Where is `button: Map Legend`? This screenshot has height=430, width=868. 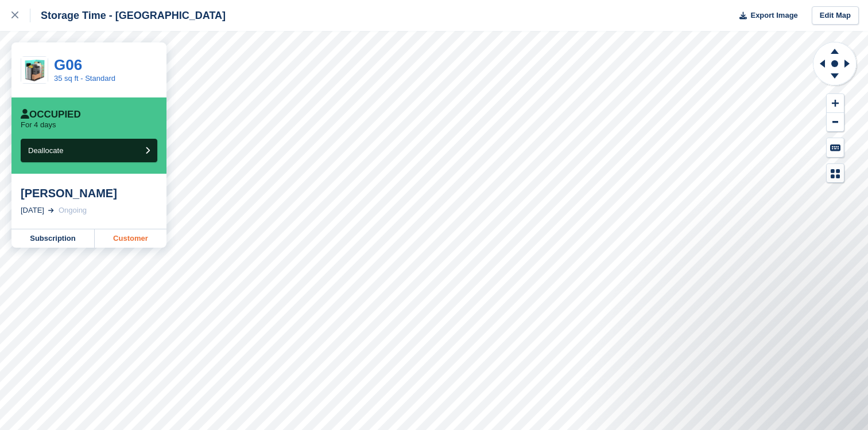 button: Map Legend is located at coordinates (835, 174).